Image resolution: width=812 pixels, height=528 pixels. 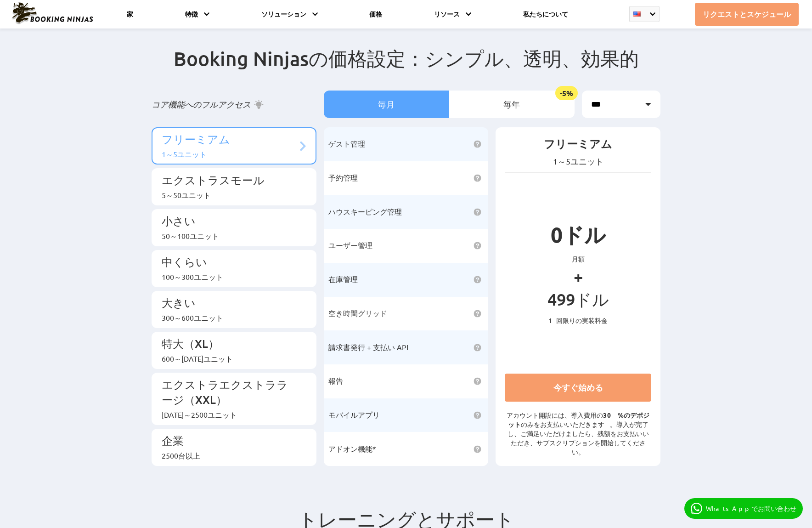 What do you see at coordinates (352, 448) in the screenshot?
I see `font: アドオン機能*` at bounding box center [352, 448].